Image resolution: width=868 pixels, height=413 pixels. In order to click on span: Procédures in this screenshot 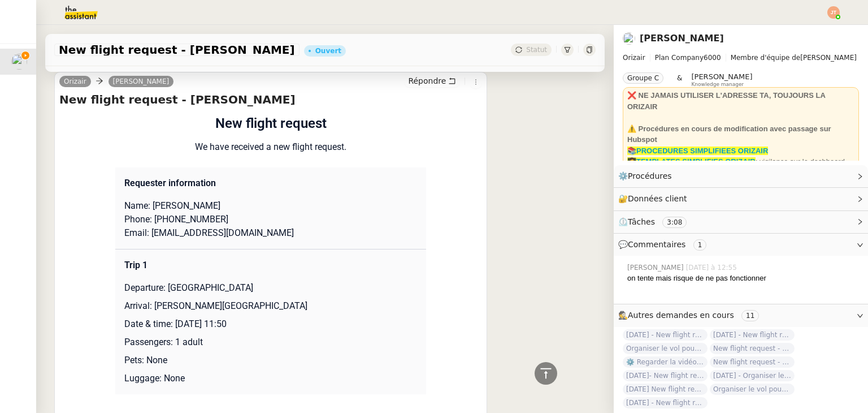, I will do `click(650, 176)`.